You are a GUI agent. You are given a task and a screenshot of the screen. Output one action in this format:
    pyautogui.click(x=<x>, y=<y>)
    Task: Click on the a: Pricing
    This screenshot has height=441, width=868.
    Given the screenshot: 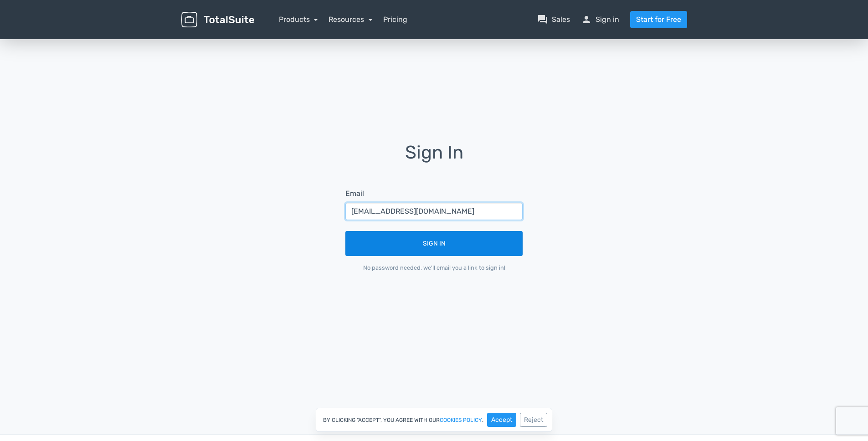 What is the action you would take?
    pyautogui.click(x=395, y=20)
    